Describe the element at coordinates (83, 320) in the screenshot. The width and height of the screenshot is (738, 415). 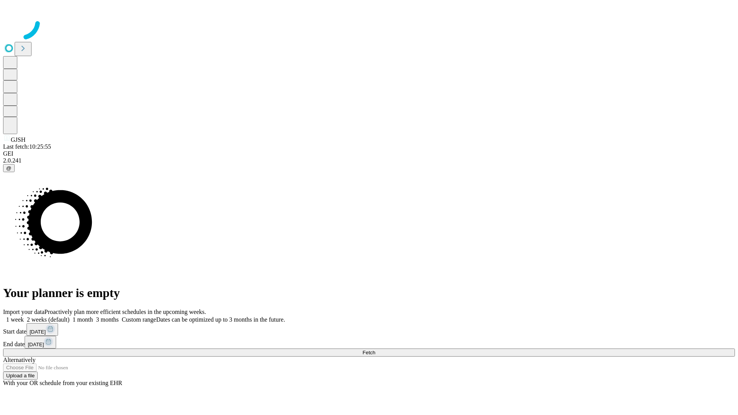
I see `span: 1 month` at that location.